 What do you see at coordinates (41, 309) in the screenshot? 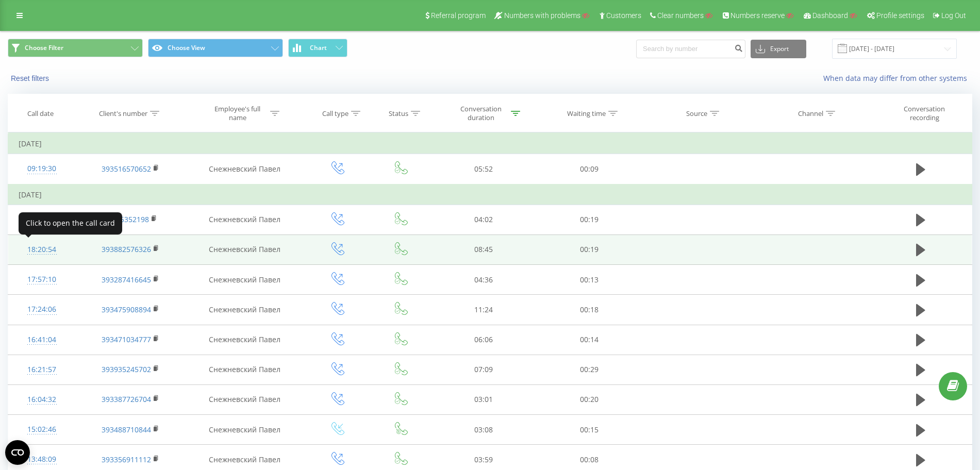
I see `div: 17:24:06` at bounding box center [41, 309].